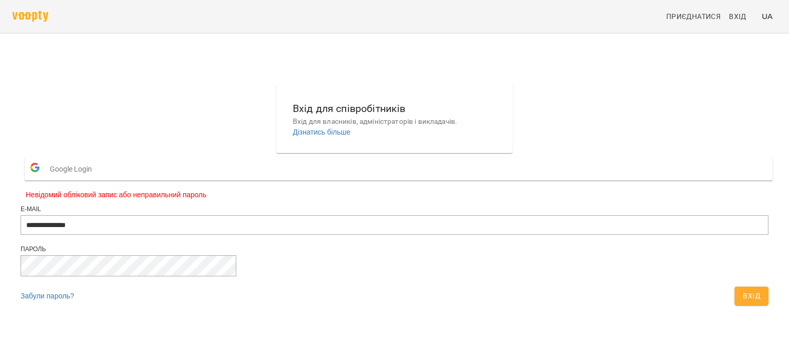 The image size is (789, 357). Describe the element at coordinates (47, 296) in the screenshot. I see `a: Забули пароль?` at that location.